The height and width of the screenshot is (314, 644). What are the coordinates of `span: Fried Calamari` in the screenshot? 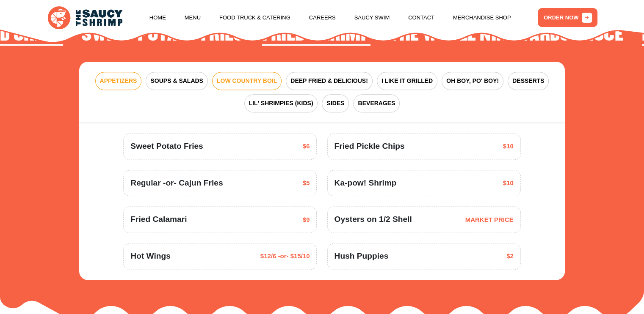 It's located at (158, 219).